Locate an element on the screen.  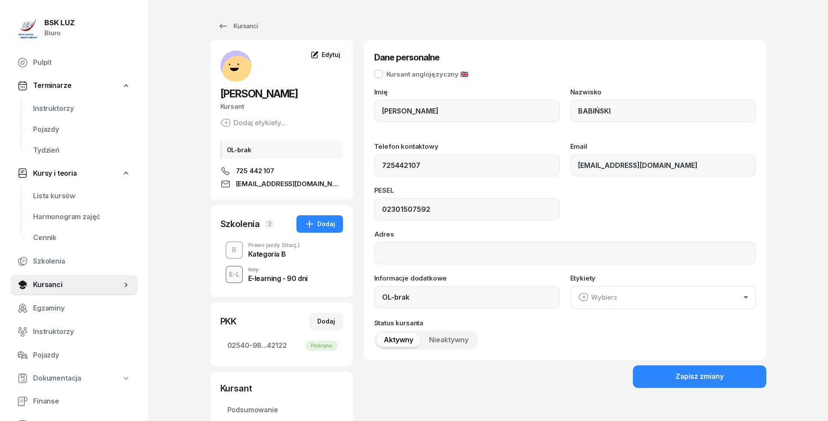
span: Kursy i teoria is located at coordinates (55, 173).